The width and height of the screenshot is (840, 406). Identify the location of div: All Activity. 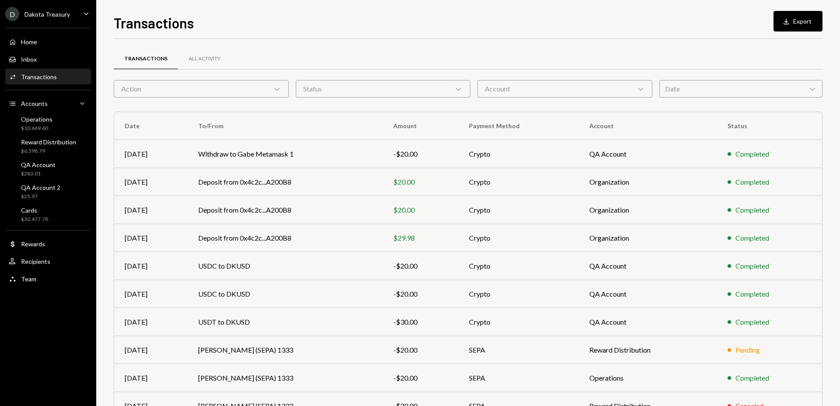
(204, 59).